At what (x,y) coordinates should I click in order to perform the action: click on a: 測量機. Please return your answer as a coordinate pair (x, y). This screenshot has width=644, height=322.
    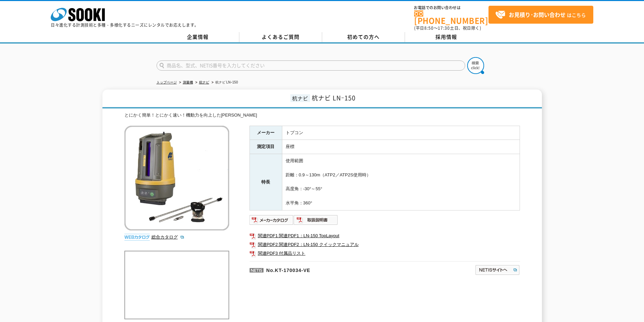
    Looking at the image, I should click on (188, 82).